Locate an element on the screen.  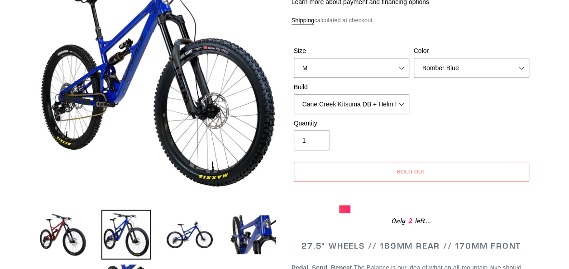
label: Color is located at coordinates (471, 51).